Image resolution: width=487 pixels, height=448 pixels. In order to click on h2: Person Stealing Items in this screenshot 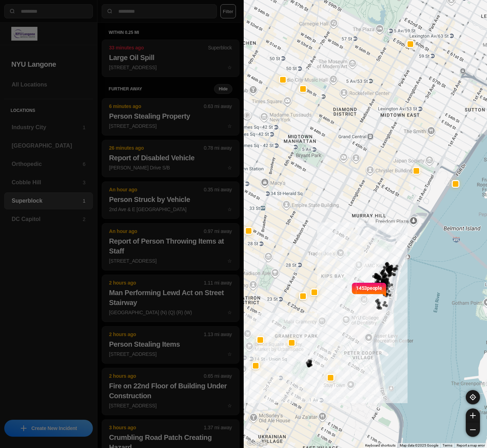, I will do `click(171, 344)`.